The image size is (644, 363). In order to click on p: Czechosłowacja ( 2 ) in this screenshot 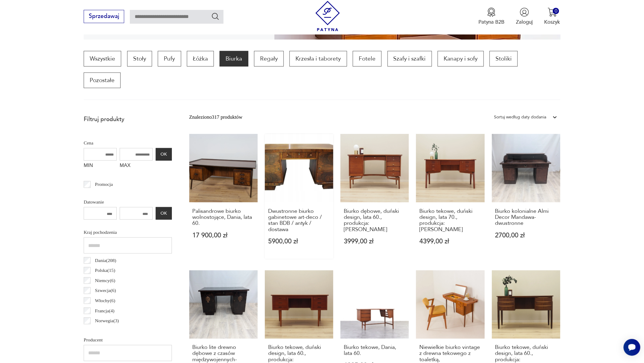, I will do `click(113, 331)`.